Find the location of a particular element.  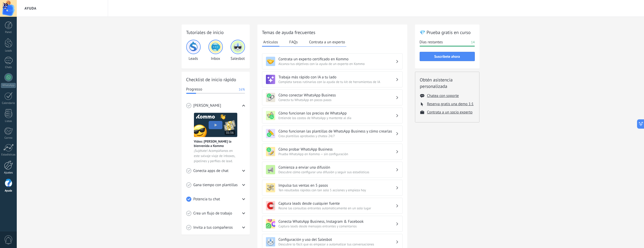

div: Listas is located at coordinates (8, 121).